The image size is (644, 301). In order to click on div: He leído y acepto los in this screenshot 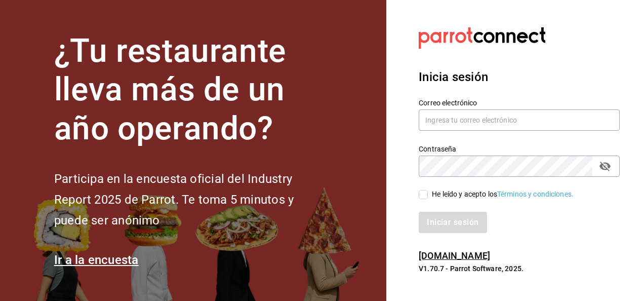, I will do `click(503, 194)`.